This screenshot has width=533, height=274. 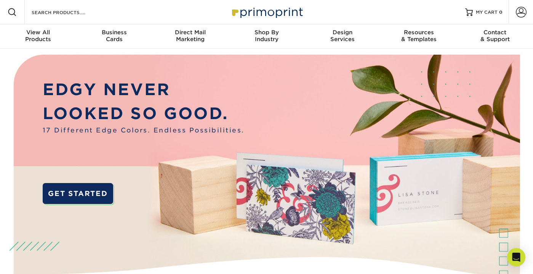 I want to click on a: Shop ByIndustry, so click(x=267, y=37).